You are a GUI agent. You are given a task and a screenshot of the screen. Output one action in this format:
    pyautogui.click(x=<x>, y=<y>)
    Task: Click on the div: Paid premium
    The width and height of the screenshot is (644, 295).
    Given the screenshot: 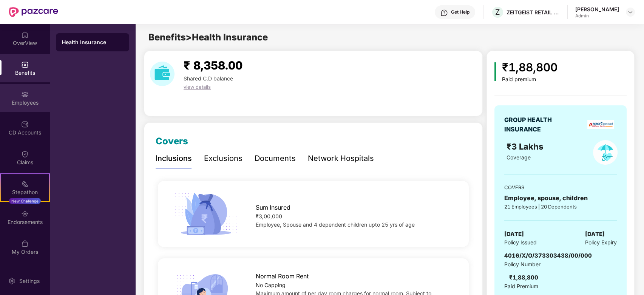 What is the action you would take?
    pyautogui.click(x=530, y=79)
    